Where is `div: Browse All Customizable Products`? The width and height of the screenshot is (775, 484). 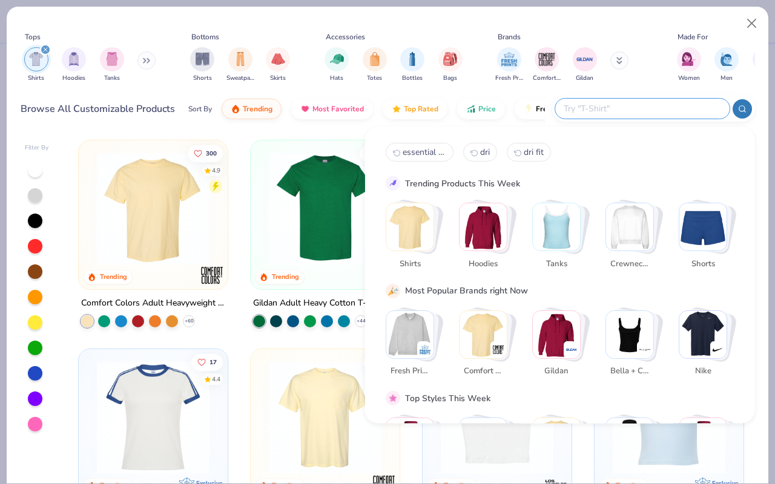 div: Browse All Customizable Products is located at coordinates (97, 109).